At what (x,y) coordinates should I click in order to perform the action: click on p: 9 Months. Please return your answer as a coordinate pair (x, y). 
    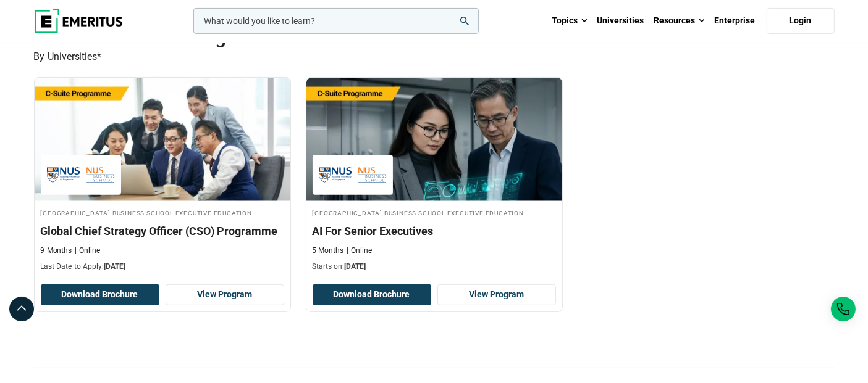
    Looking at the image, I should click on (56, 250).